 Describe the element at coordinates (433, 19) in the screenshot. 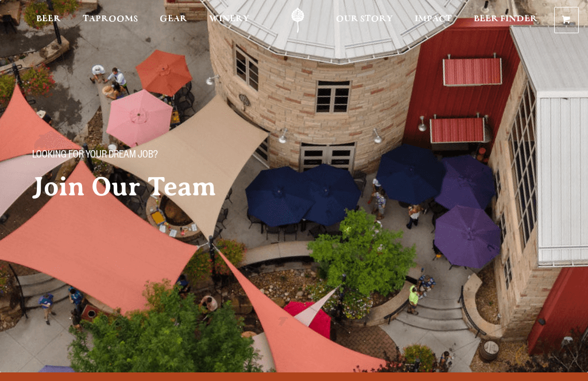

I see `span: Impact` at that location.